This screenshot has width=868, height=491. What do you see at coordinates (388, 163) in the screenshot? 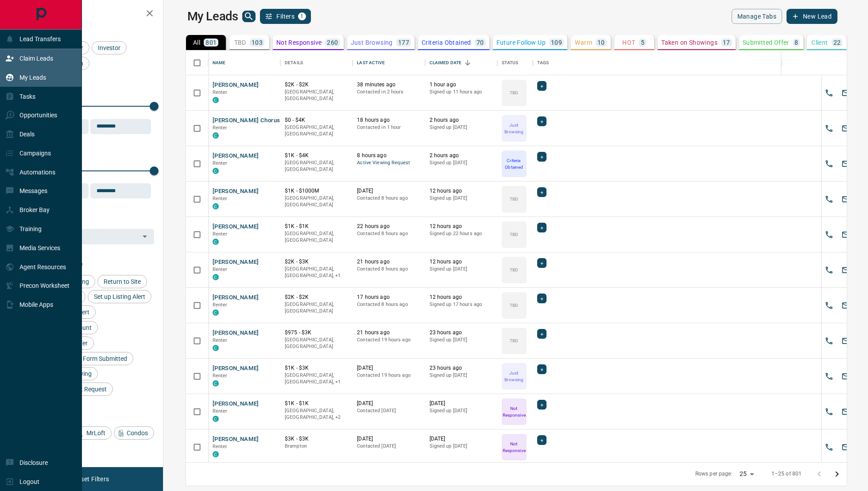
I see `span: Active Viewing Request` at bounding box center [388, 163].